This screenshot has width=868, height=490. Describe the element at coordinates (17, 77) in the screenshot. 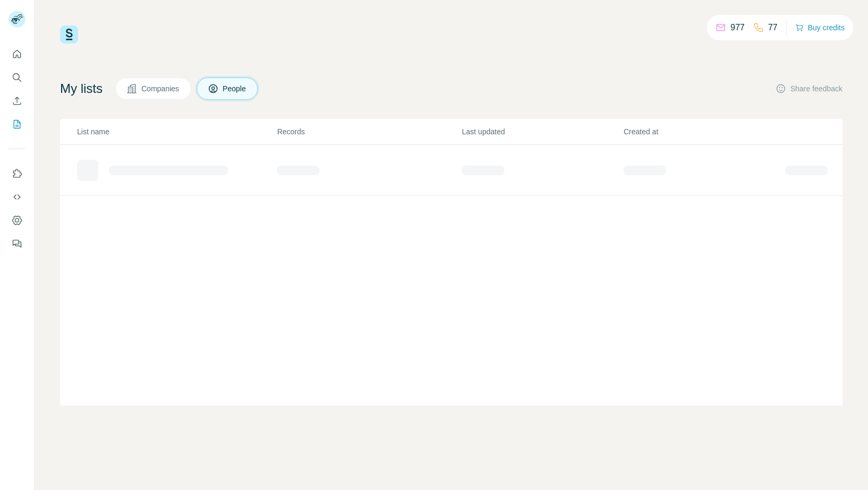

I see `button: Search` at that location.